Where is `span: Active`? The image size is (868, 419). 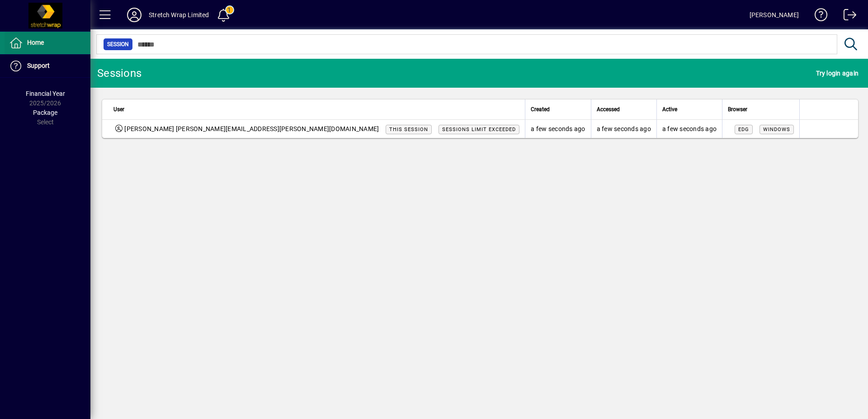
span: Active is located at coordinates (669, 110).